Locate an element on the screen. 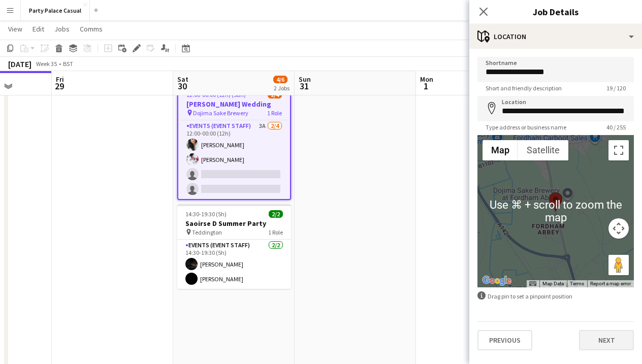 Image resolution: width=642 pixels, height=364 pixels. span: Teddington is located at coordinates (207, 232).